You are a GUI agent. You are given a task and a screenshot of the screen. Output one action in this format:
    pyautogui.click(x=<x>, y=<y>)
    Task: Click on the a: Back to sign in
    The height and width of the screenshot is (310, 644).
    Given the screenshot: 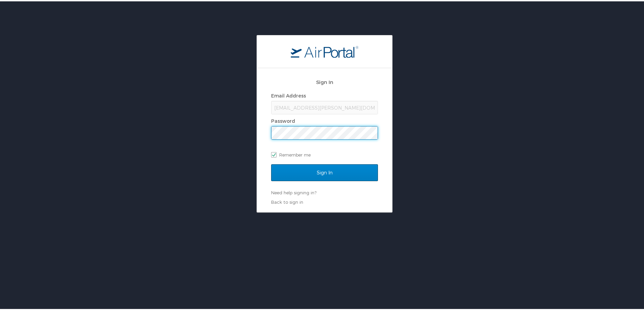 What is the action you would take?
    pyautogui.click(x=287, y=201)
    